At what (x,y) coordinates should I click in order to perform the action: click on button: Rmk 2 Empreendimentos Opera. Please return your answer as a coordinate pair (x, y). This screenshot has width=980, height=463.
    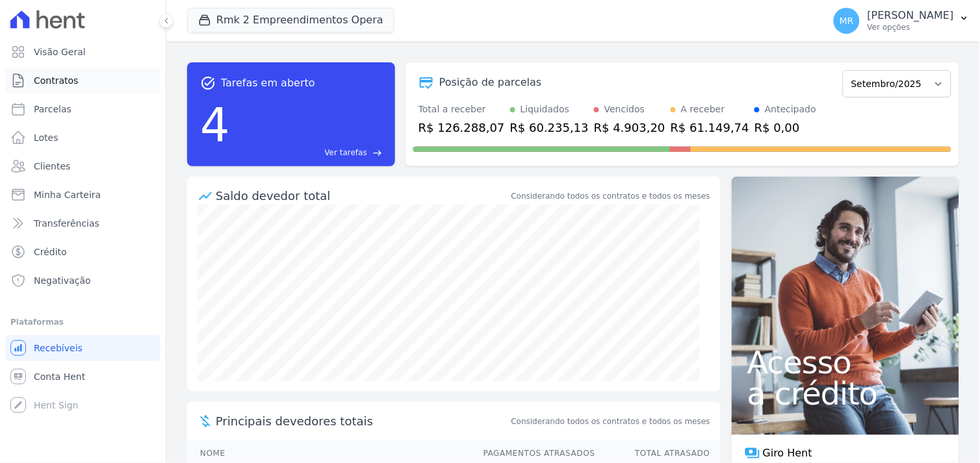
    Looking at the image, I should click on (291, 20).